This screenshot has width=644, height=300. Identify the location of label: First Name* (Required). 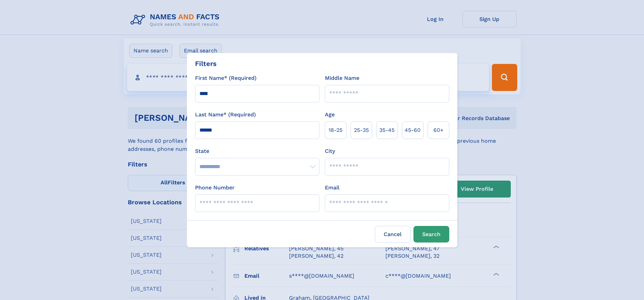
(226, 78).